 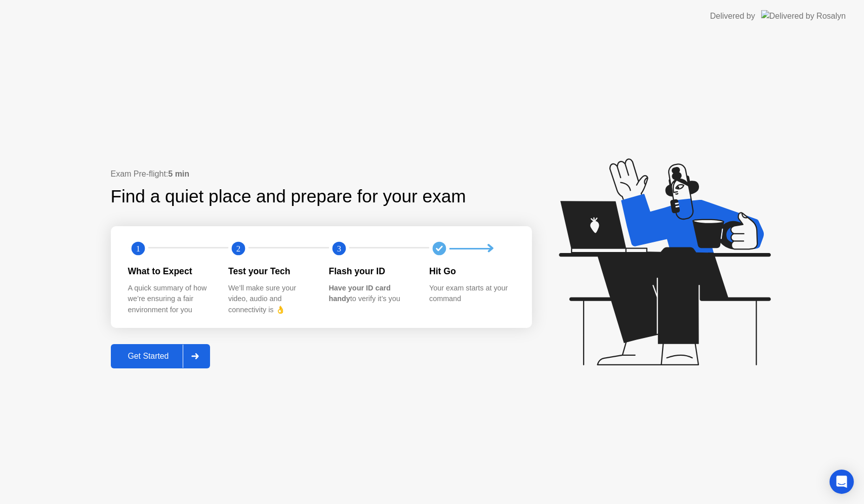 What do you see at coordinates (138, 248) in the screenshot?
I see `text: 1` at bounding box center [138, 248].